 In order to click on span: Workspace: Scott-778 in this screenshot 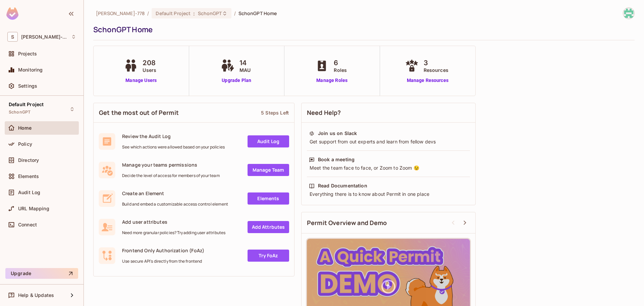, I will do `click(44, 37)`.